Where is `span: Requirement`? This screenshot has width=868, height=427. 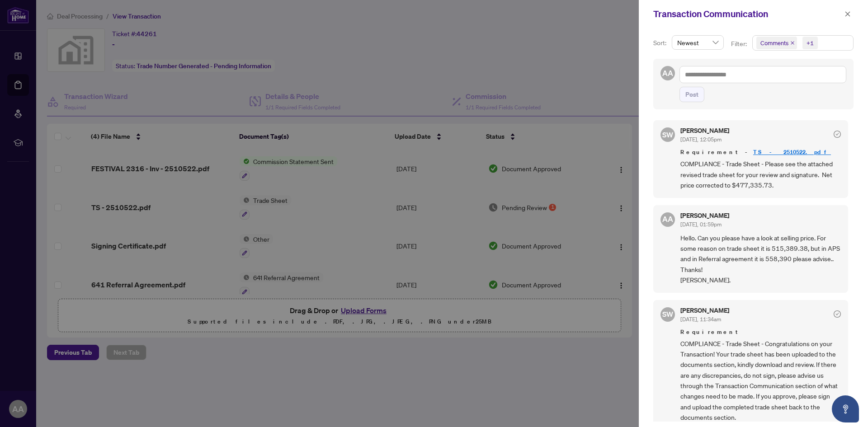
span: Requirement is located at coordinates (760, 332).